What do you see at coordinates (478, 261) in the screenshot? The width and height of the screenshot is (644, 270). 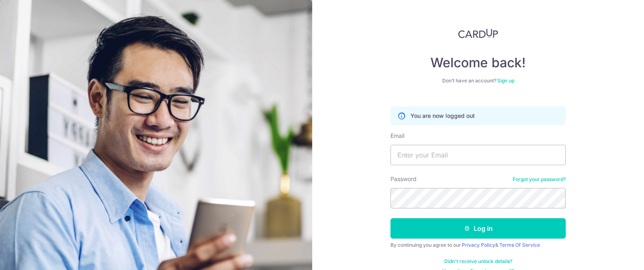 I see `a: Didn't receive unlock details?` at bounding box center [478, 261].